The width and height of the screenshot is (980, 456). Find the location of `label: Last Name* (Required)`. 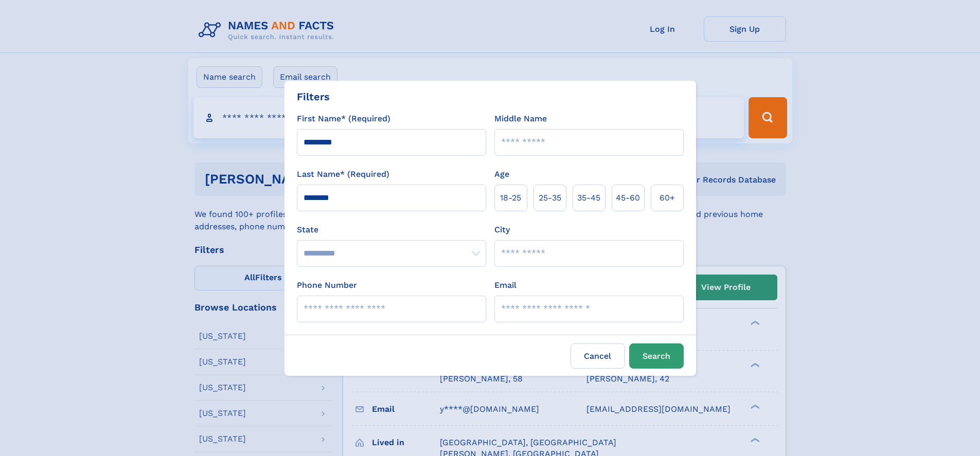

label: Last Name* (Required) is located at coordinates (343, 174).